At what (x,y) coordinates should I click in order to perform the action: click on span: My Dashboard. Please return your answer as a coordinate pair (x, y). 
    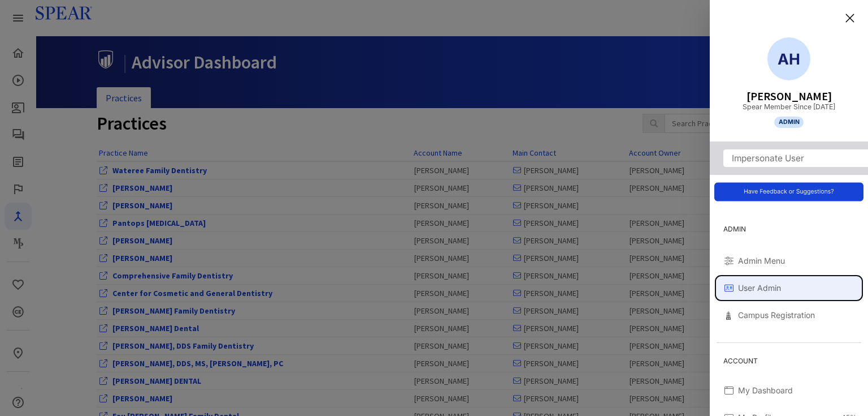
    Looking at the image, I should click on (797, 390).